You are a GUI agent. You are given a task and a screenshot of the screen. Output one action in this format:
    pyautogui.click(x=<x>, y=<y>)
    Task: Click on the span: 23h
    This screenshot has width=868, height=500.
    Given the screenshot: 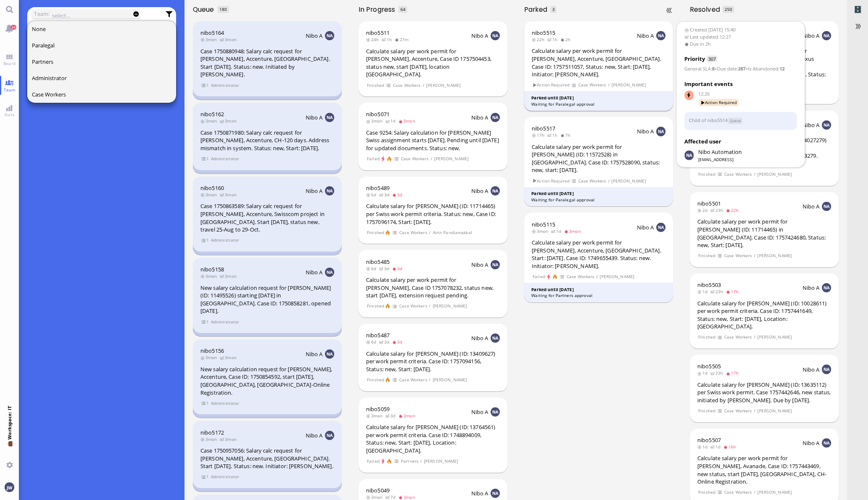 What is the action you would take?
    pyautogui.click(x=718, y=292)
    